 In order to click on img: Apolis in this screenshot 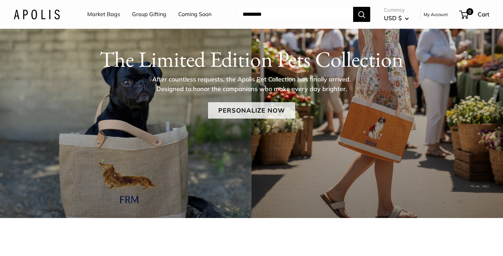, I will do `click(37, 14)`.